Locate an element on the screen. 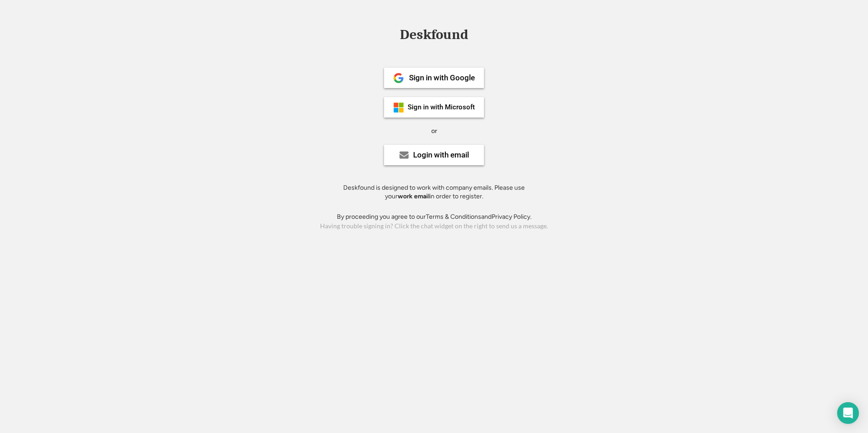 The height and width of the screenshot is (433, 868). div: Deskfound is designed to work with company emails. Please use your in order to register. is located at coordinates (434, 192).